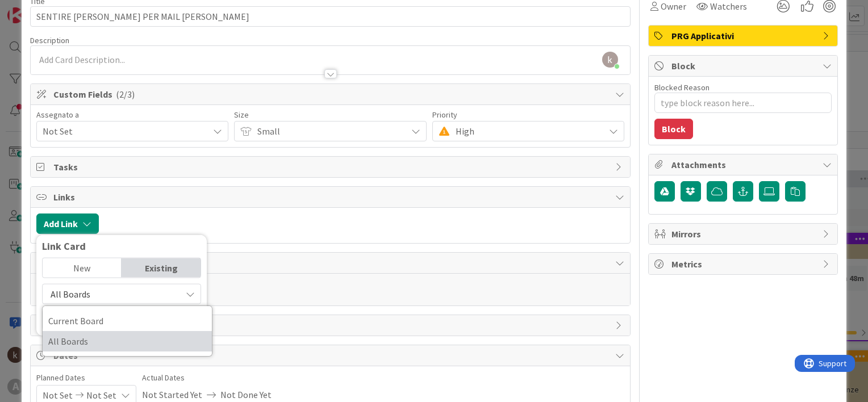  Describe the element at coordinates (681, 87) in the screenshot. I see `label: Blocked Reason` at that location.